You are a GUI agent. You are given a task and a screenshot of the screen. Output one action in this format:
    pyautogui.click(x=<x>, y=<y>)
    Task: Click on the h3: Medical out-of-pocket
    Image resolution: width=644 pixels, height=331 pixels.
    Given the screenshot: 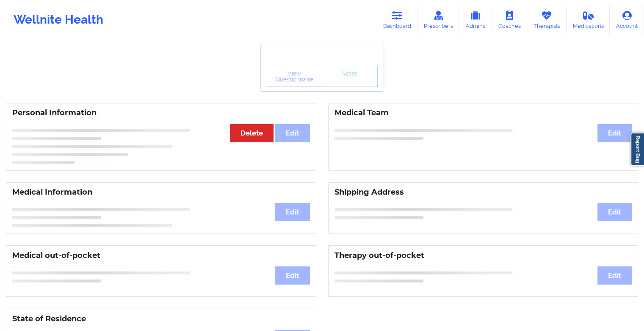 What is the action you would take?
    pyautogui.click(x=161, y=256)
    